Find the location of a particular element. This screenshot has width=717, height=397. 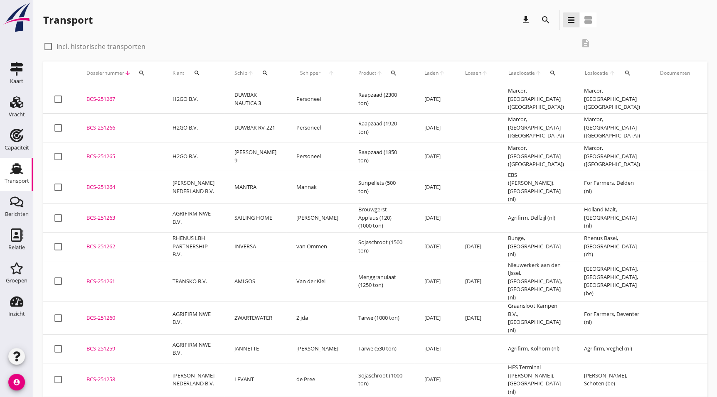

td: AMIGOS is located at coordinates (255, 281).